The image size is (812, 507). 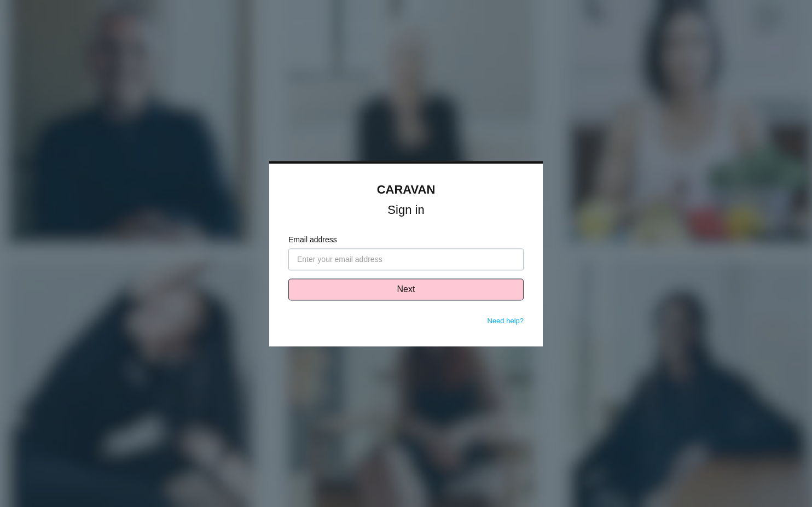 I want to click on a: CARAVAN, so click(x=406, y=189).